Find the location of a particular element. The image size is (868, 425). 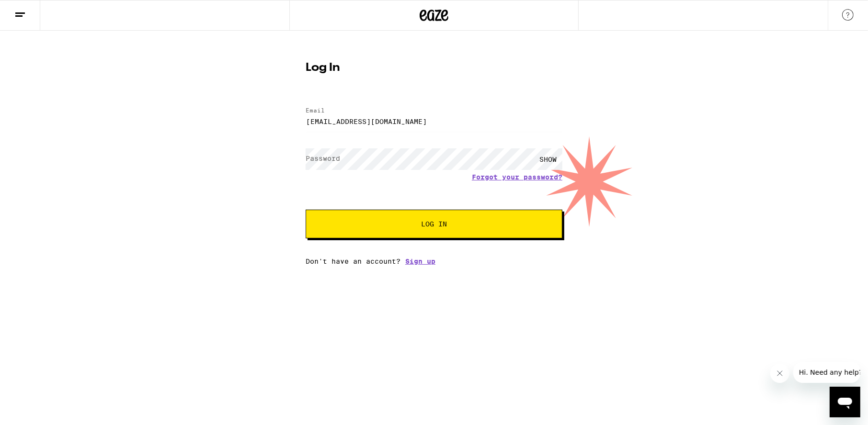

div: Don't have an account? is located at coordinates (434, 262).